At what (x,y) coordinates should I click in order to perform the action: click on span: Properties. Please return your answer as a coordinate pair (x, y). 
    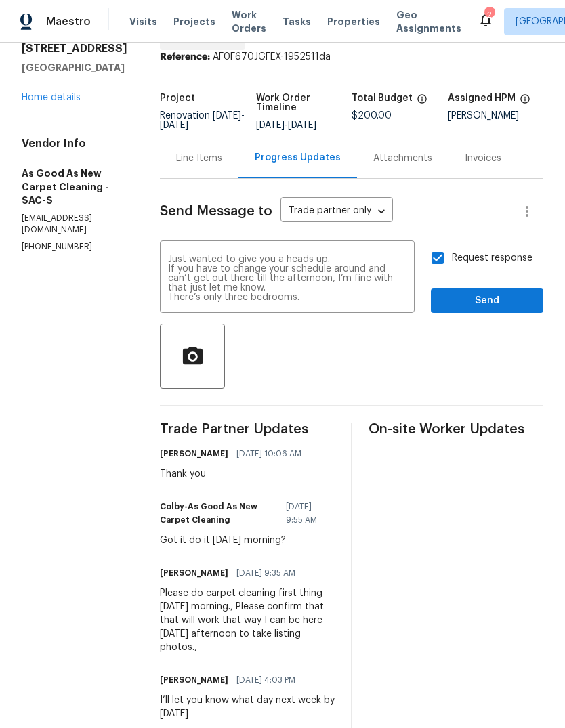
    Looking at the image, I should click on (354, 22).